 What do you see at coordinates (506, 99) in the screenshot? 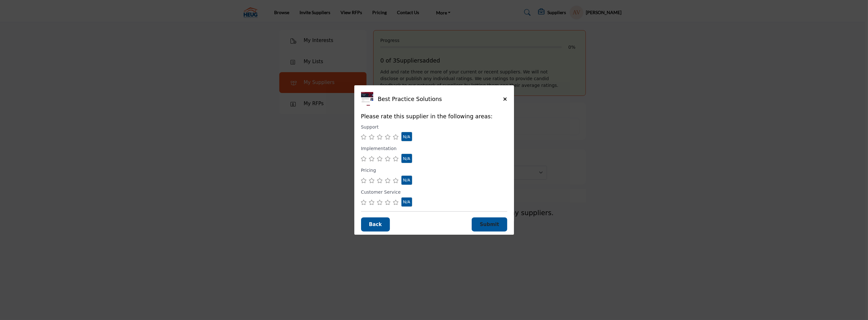
I see `button: Close` at bounding box center [506, 99].